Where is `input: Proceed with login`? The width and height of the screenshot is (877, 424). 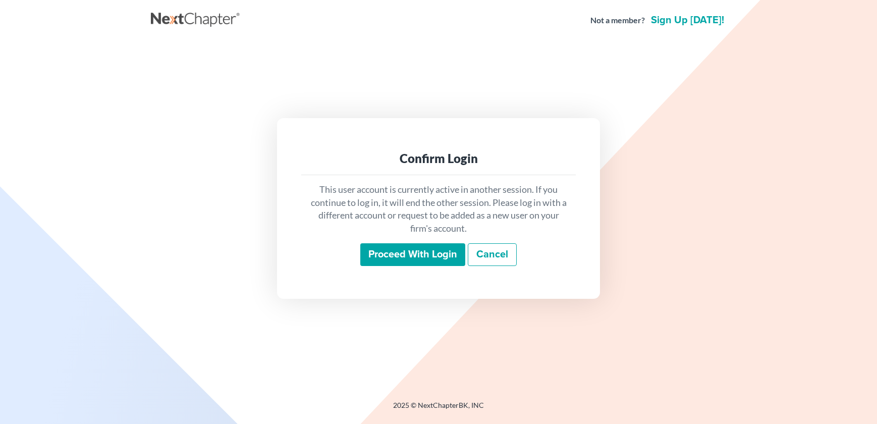
input: Proceed with login is located at coordinates (413, 255).